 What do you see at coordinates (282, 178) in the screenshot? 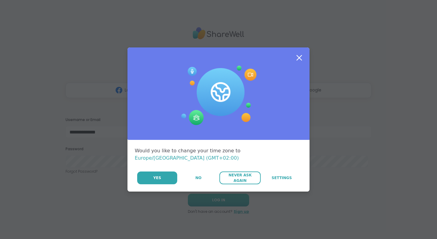
I see `span: Settings` at bounding box center [282, 178].